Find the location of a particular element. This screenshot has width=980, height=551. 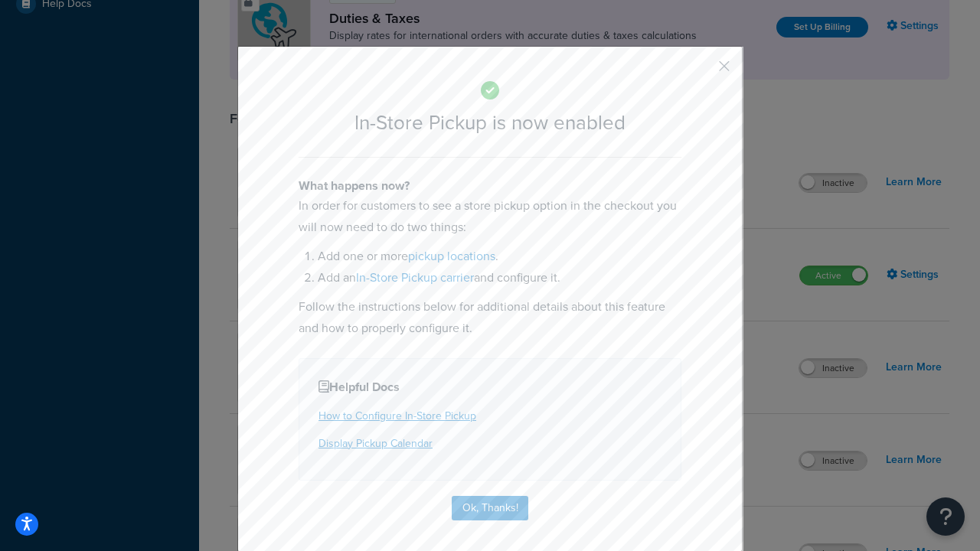

p: Follow the instructions below for additional details about this feature and how to properly confi... is located at coordinates (490, 318).